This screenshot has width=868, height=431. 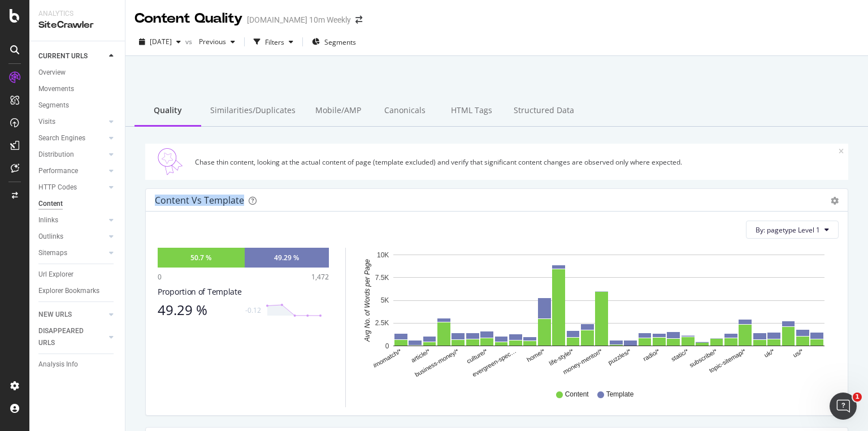 What do you see at coordinates (703, 358) in the screenshot?
I see `text: subscribe/*` at bounding box center [703, 358].